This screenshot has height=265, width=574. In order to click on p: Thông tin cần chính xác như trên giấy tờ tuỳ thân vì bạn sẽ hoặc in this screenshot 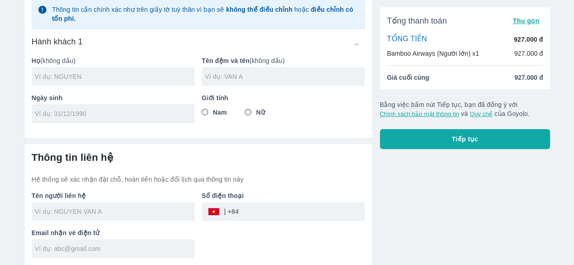, I will do `click(205, 14)`.